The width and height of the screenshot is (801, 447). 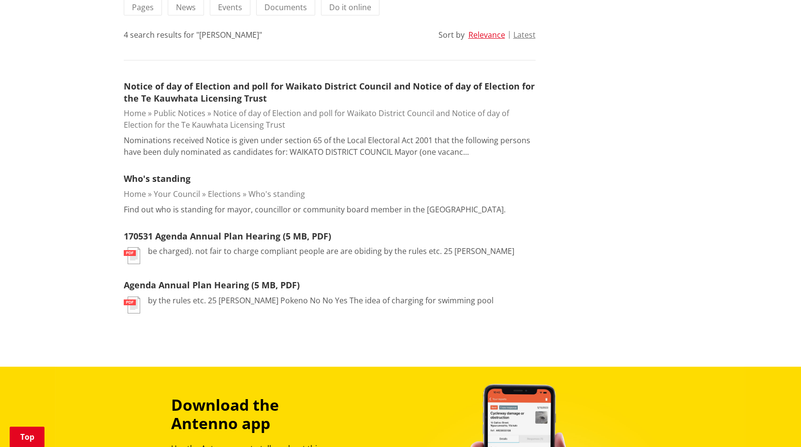 What do you see at coordinates (487, 35) in the screenshot?
I see `button: Relevance` at bounding box center [487, 35].